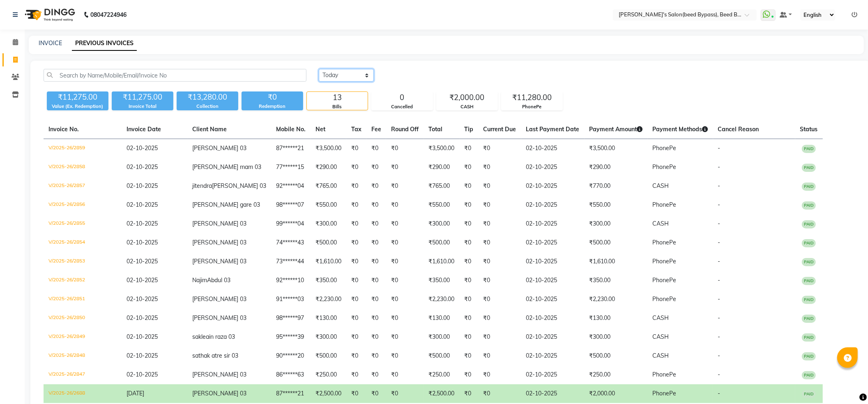 This screenshot has width=868, height=404. I want to click on div: PhonePe, so click(532, 107).